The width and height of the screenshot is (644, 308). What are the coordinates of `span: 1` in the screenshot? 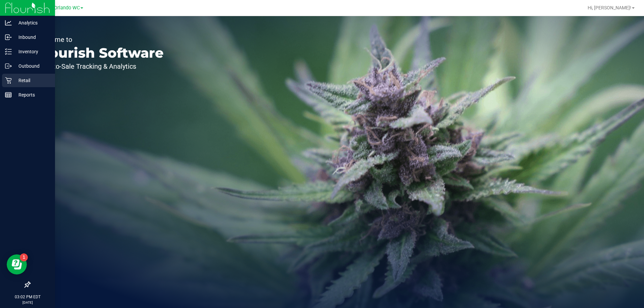 It's located at (4, 4).